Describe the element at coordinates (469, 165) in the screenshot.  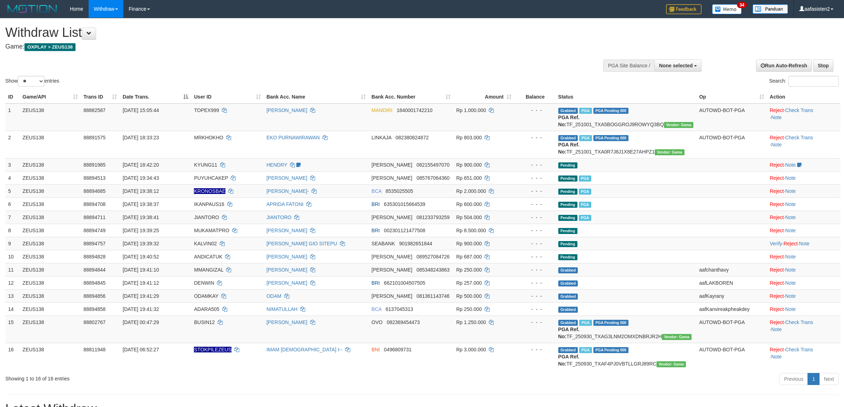
I see `span: Rp 900.000` at that location.